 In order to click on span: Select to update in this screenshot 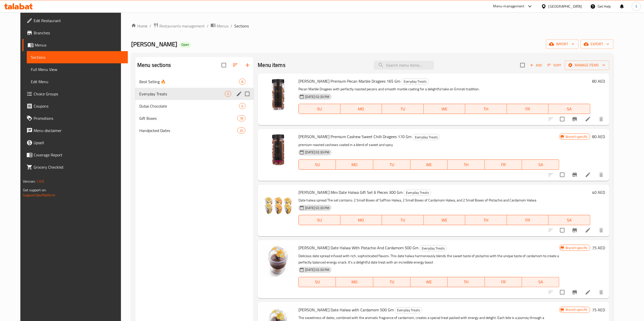, I will do `click(562, 119)`.